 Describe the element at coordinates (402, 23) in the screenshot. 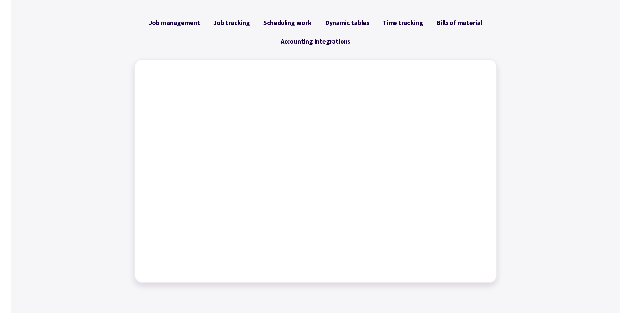

I see `span: Time tracking` at that location.